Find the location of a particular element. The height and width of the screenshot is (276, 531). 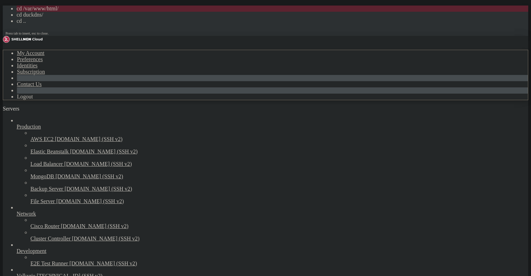

a: Identities is located at coordinates (27, 65).